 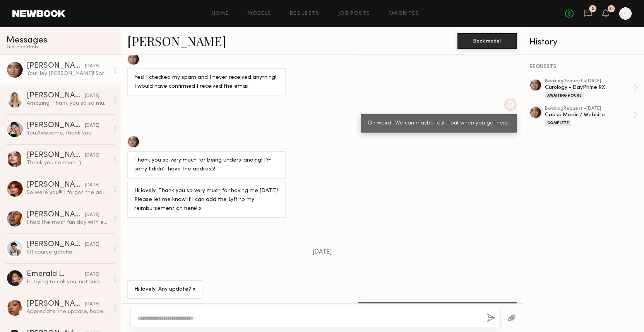 I want to click on a: Job Posts, so click(x=354, y=14).